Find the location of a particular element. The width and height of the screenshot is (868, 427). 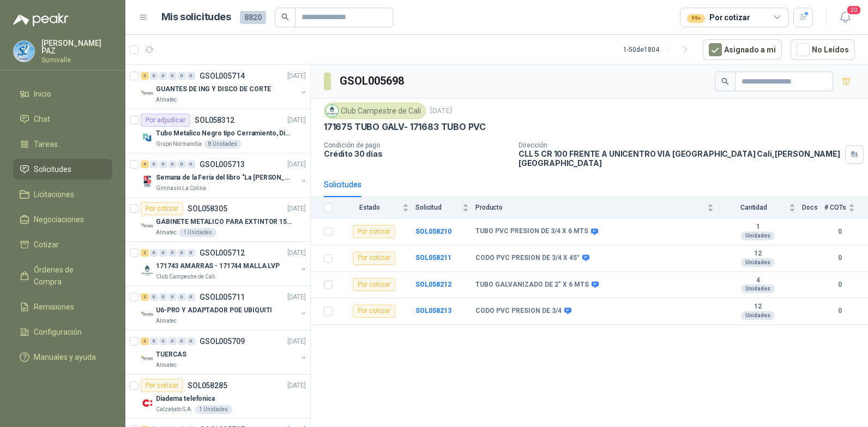

p: GSOL005713 is located at coordinates (222, 164).